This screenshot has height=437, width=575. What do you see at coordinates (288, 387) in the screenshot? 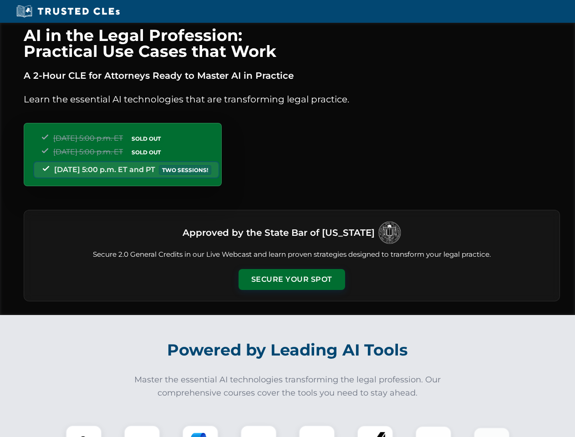
I see `p: Master the essential AI technologies transforming the legal profession. Our comprehensive courses...` at bounding box center [288, 387].